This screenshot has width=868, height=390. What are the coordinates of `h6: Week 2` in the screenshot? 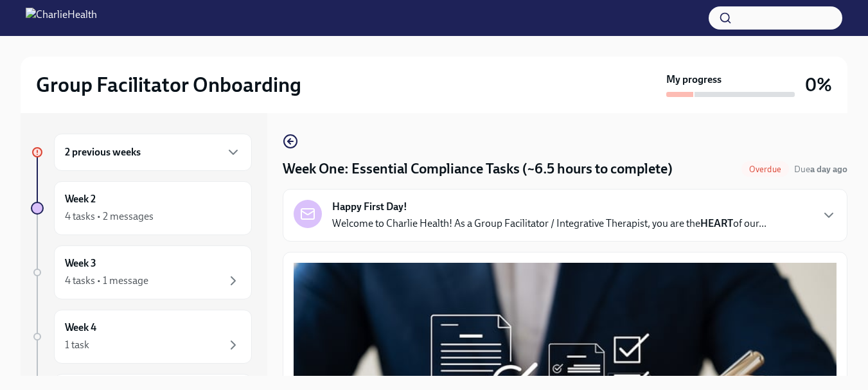 It's located at (80, 199).